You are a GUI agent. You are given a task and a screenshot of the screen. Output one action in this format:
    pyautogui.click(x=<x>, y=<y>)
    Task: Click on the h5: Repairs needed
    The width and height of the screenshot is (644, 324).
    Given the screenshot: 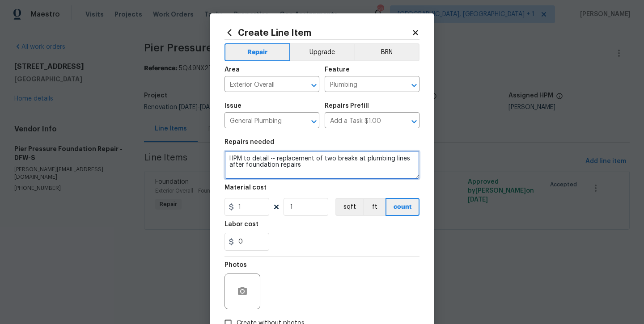 What is the action you would take?
    pyautogui.click(x=249, y=142)
    